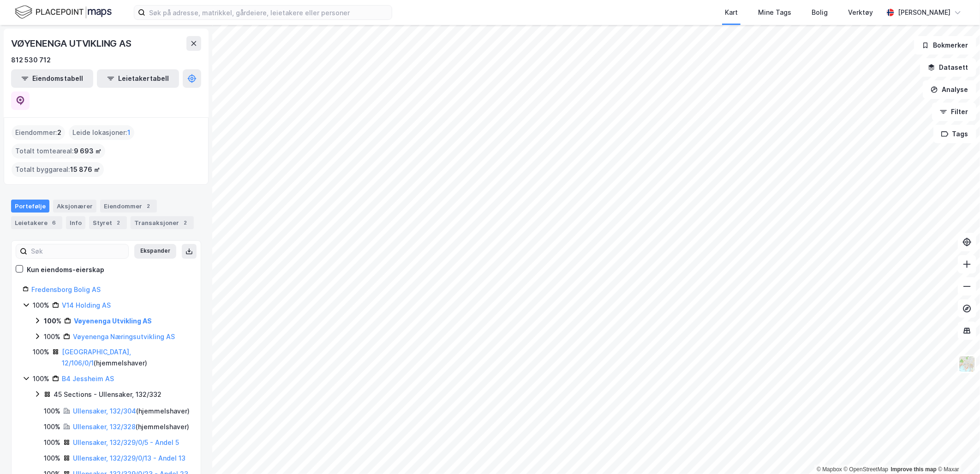  Describe the element at coordinates (59, 133) in the screenshot. I see `span: 2` at that location.